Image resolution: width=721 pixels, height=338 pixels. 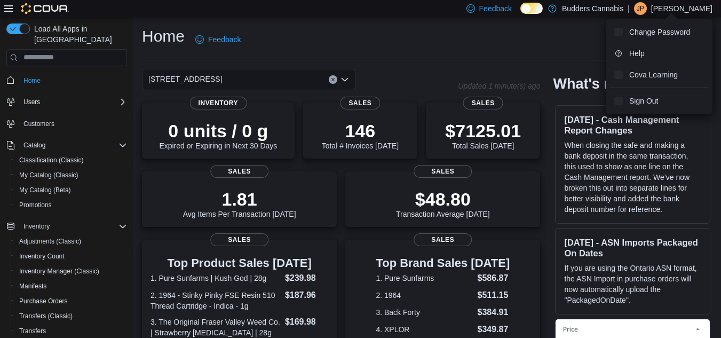 I want to click on button: Sign Out, so click(x=659, y=101).